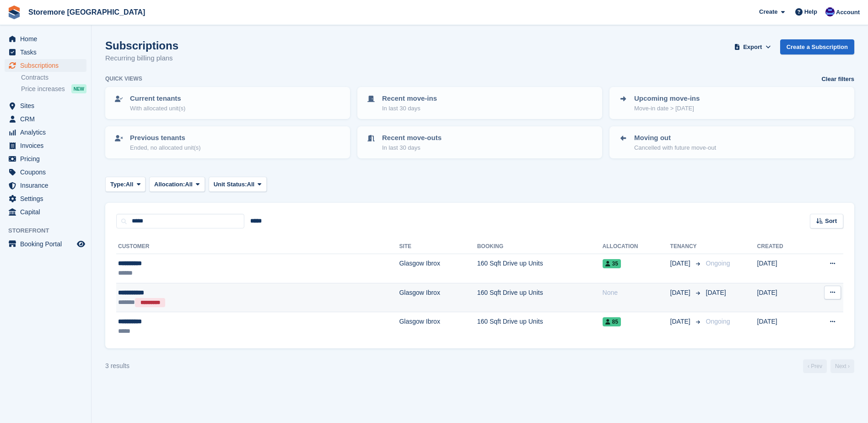 The image size is (868, 423). What do you see at coordinates (48, 199) in the screenshot?
I see `span: Settings` at bounding box center [48, 199].